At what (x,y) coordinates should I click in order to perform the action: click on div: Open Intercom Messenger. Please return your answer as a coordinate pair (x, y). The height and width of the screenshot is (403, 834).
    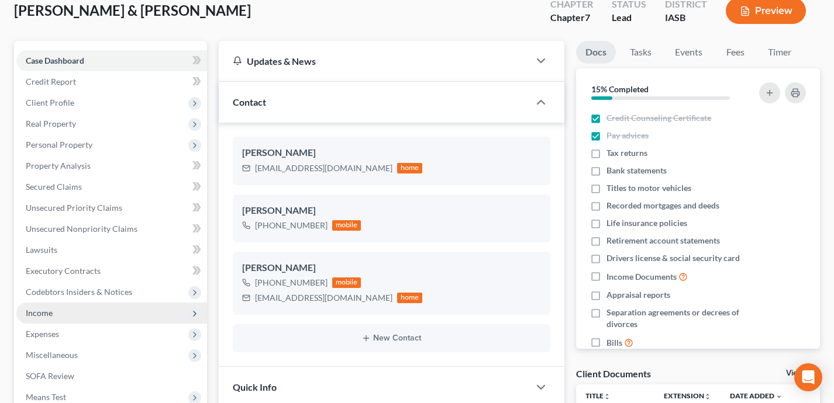
    Looking at the image, I should click on (808, 378).